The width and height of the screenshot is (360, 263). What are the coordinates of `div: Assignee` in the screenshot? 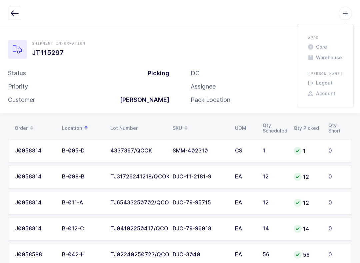 It's located at (203, 87).